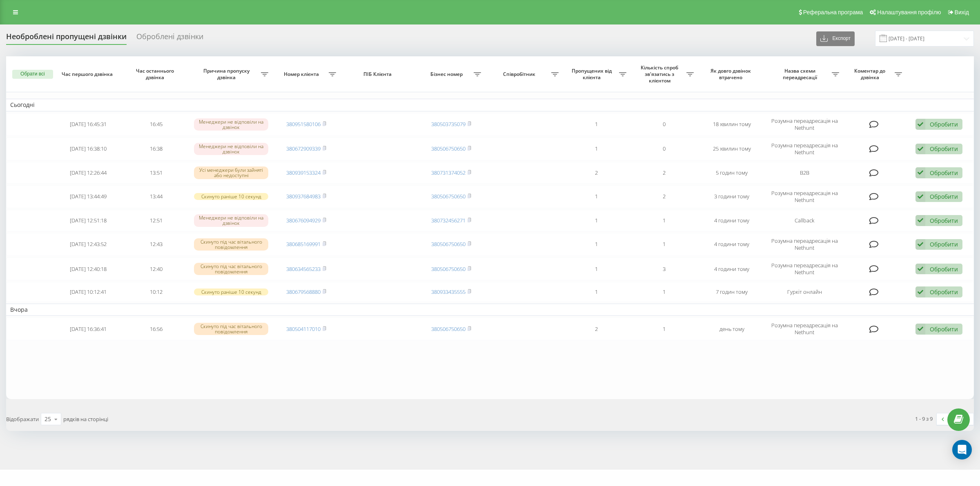 The image size is (980, 486). I want to click on td: 12:43, so click(156, 244).